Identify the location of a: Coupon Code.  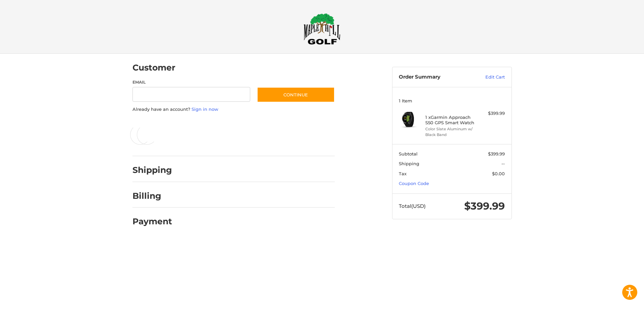
(414, 183).